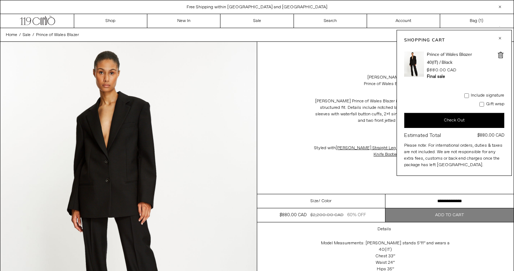 The width and height of the screenshot is (514, 271). What do you see at coordinates (293, 215) in the screenshot?
I see `div: $880.00 CAD` at bounding box center [293, 215].